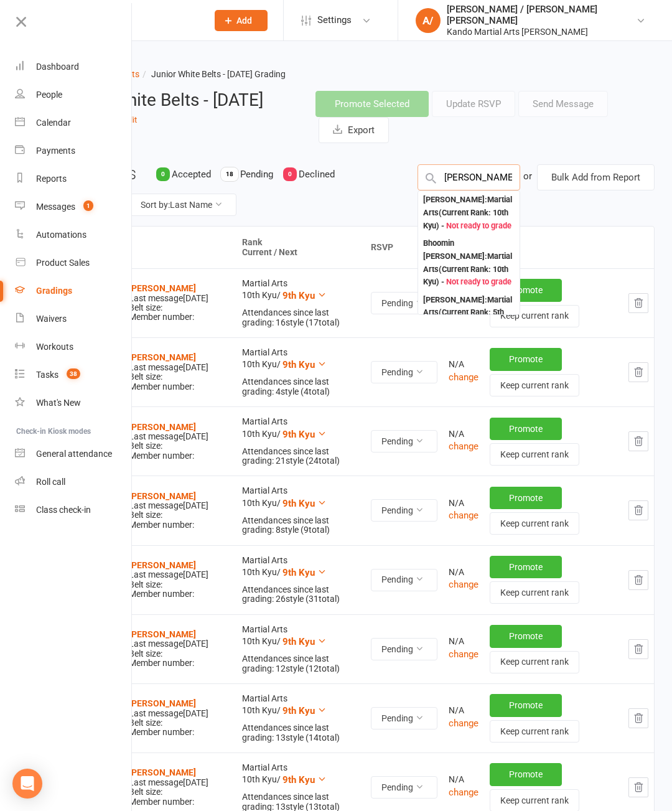 Image resolution: width=672 pixels, height=811 pixels. I want to click on a: Product Sales, so click(74, 262).